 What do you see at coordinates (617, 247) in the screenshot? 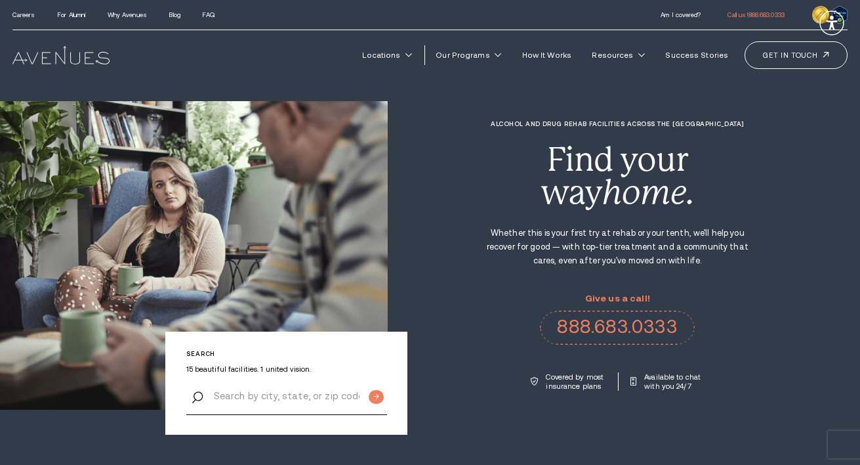
I see `p: Whether this is your first try at rehab or your tenth, we'll help you recover for good — with top...` at bounding box center [617, 247].